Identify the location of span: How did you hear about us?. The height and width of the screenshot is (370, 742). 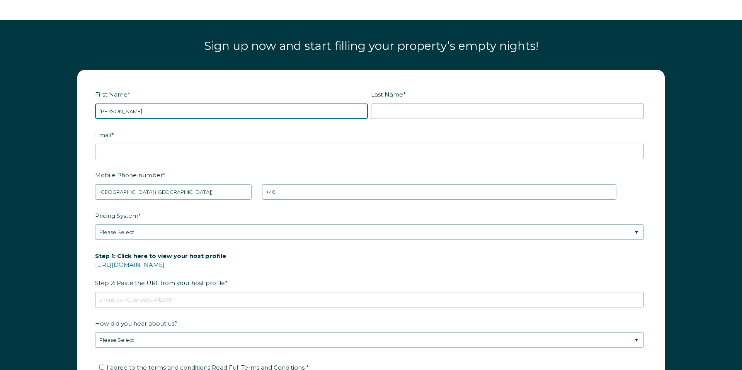
(136, 324).